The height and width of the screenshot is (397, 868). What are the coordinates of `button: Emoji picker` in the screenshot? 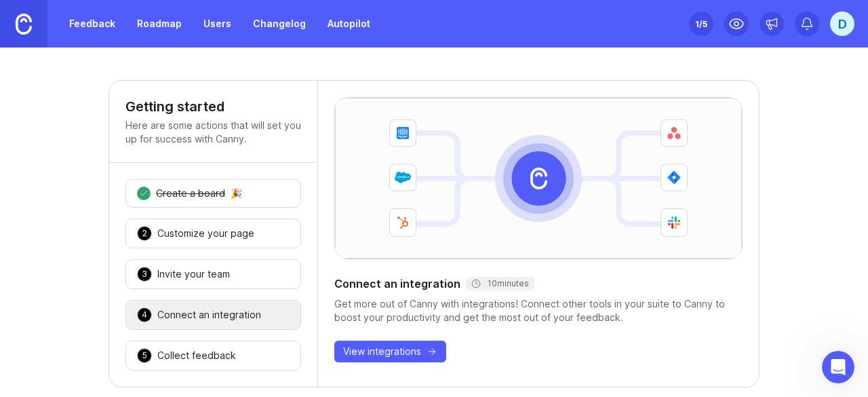 It's located at (26, 288).